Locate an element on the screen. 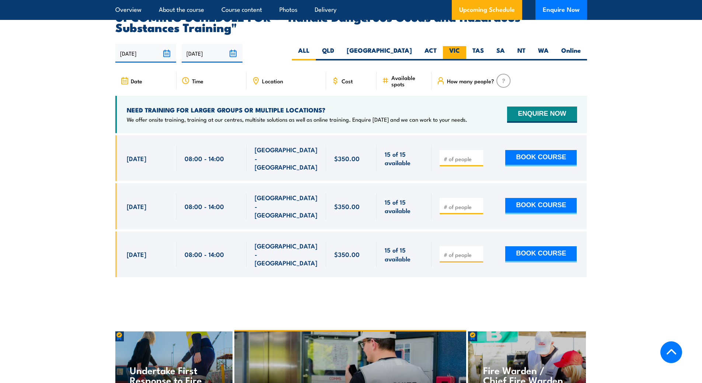 This screenshot has height=383, width=702. label: Online is located at coordinates (571, 53).